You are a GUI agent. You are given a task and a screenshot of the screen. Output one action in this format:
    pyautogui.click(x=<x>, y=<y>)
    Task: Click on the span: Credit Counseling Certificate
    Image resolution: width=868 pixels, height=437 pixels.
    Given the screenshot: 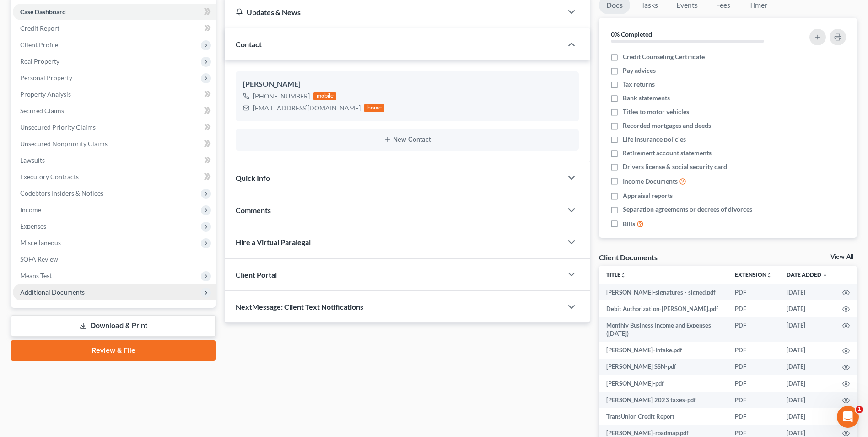 What is the action you would take?
    pyautogui.click(x=664, y=57)
    